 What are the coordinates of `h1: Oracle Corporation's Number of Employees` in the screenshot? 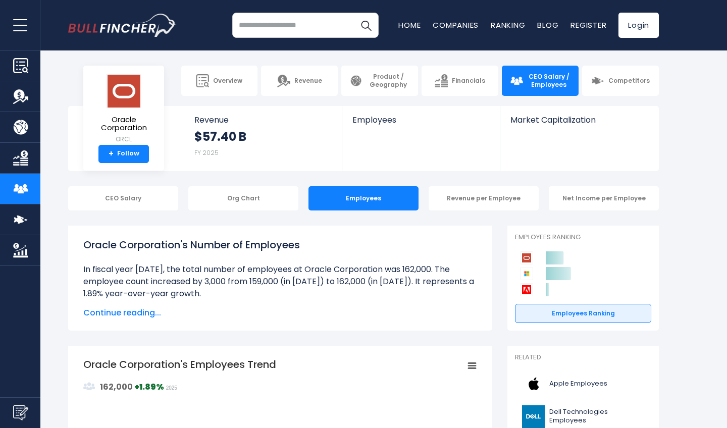 It's located at (280, 245).